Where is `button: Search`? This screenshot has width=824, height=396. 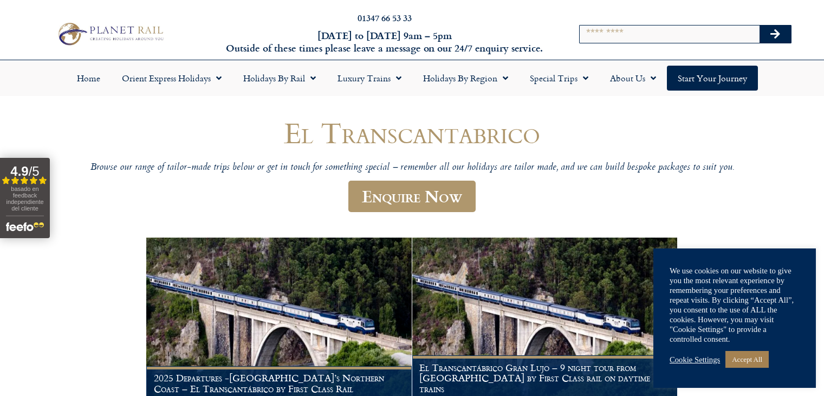 button: Search is located at coordinates (776, 34).